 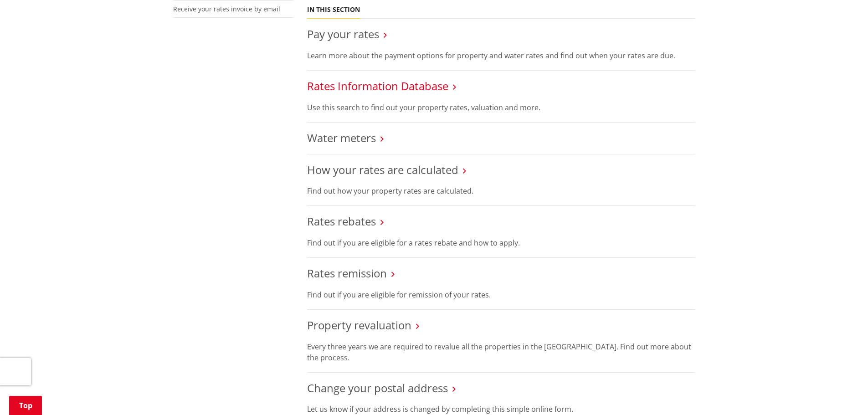 What do you see at coordinates (341, 221) in the screenshot?
I see `a: Rates rebates` at bounding box center [341, 221].